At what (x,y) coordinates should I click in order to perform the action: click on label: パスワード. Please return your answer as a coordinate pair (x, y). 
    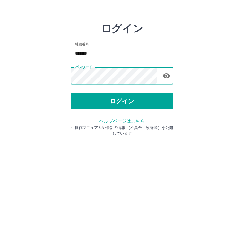
    Looking at the image, I should click on (84, 85).